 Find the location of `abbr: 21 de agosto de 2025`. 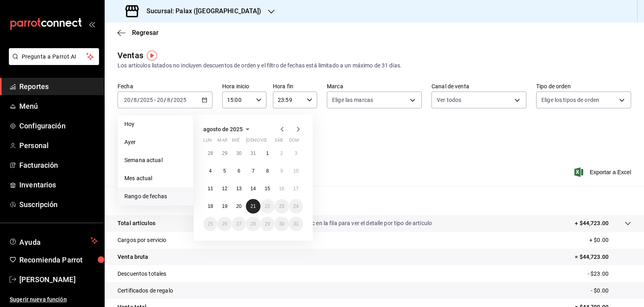

abbr: 21 de agosto de 2025 is located at coordinates (252, 206).